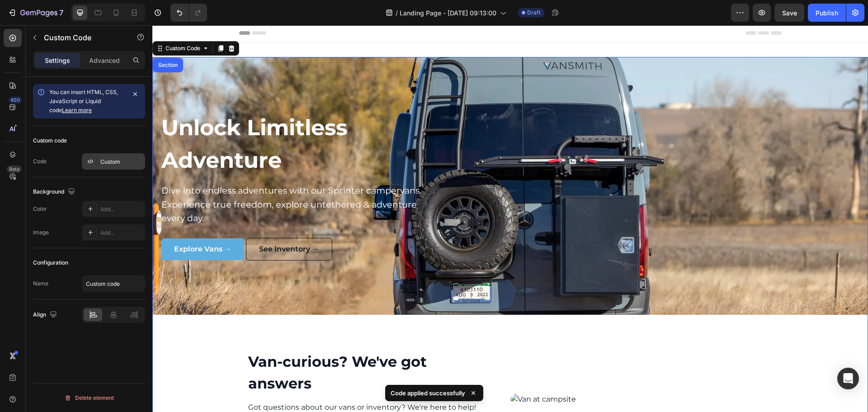 Image resolution: width=868 pixels, height=412 pixels. I want to click on div: Open Intercom Messenger, so click(848, 378).